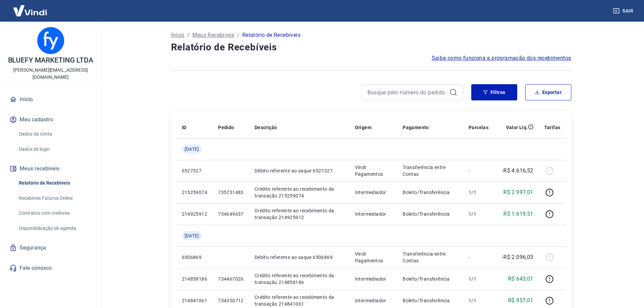 Image resolution: width=644 pixels, height=308 pixels. I want to click on p: R$ 643,01, so click(521, 279).